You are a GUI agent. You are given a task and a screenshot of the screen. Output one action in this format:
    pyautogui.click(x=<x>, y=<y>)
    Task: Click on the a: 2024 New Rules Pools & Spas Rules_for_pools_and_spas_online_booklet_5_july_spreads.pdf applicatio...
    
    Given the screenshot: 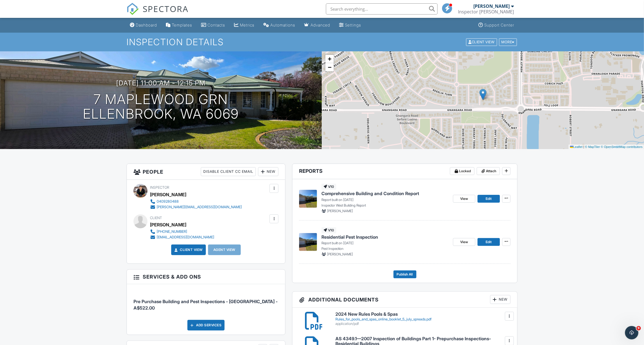 What is the action you would take?
    pyautogui.click(x=422, y=319)
    